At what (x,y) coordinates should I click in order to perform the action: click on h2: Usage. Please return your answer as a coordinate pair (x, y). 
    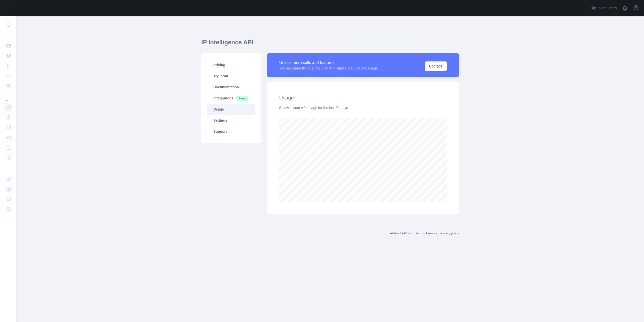
    Looking at the image, I should click on (363, 98).